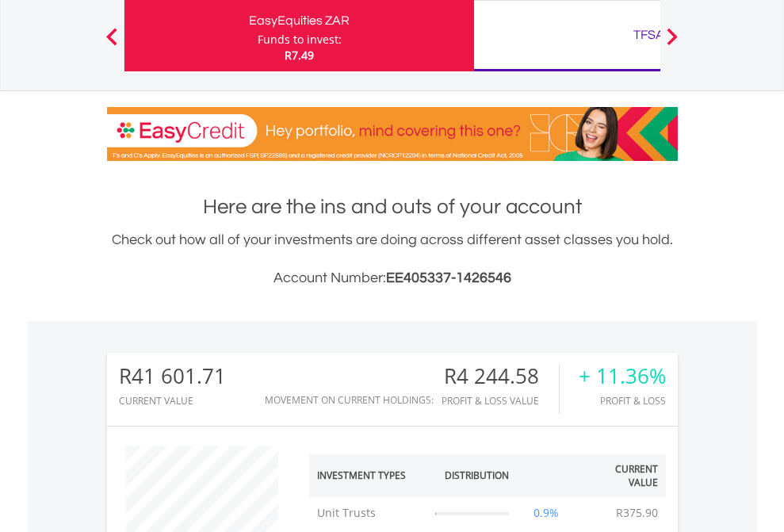 This screenshot has height=532, width=784. What do you see at coordinates (621, 476) in the screenshot?
I see `th: Current Value` at bounding box center [621, 476].